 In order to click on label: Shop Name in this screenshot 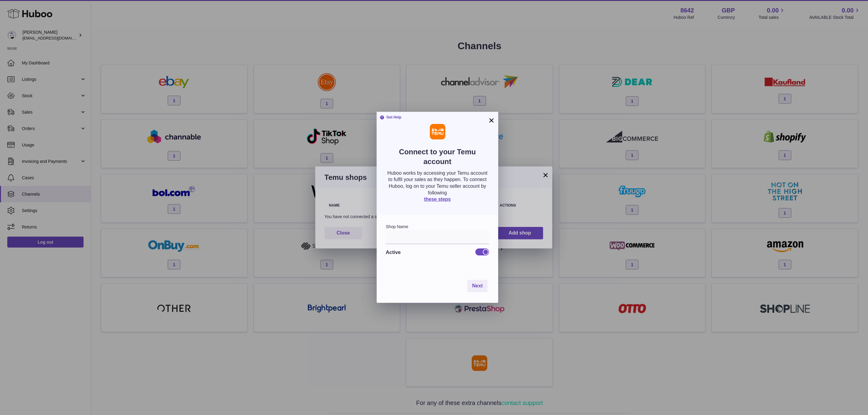, I will do `click(397, 227)`.